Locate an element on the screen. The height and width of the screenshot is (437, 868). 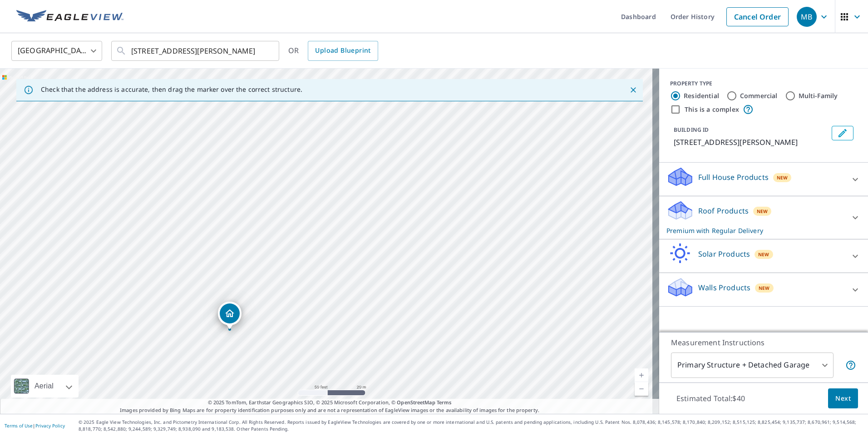
p: Full House Products is located at coordinates (734, 177).